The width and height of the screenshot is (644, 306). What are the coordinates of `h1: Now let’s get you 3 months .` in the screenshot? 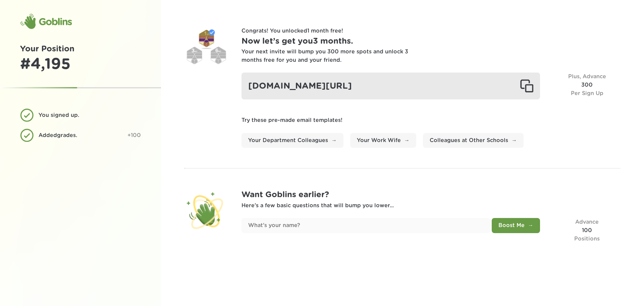 It's located at (431, 41).